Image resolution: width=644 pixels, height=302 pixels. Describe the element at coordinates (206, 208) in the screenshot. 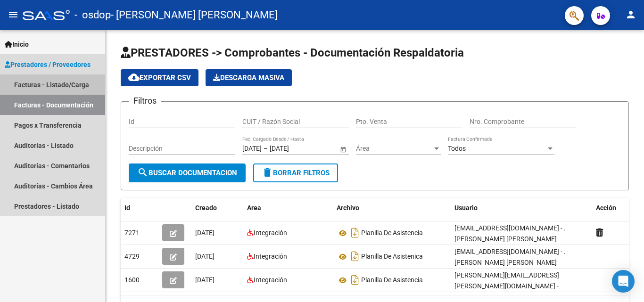

I see `span: Creado` at that location.